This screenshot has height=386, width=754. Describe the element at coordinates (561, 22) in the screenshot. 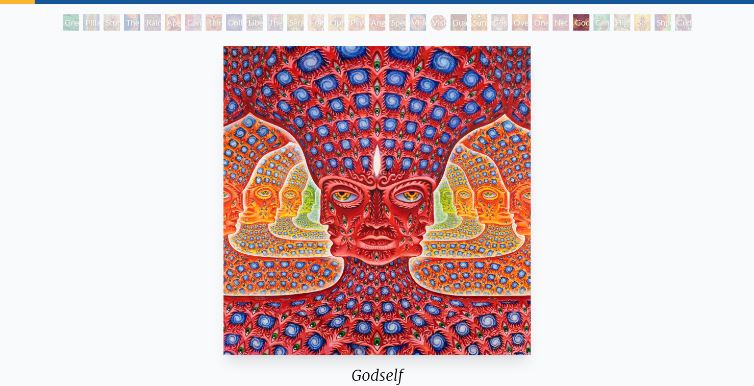

I see `div: Net of Being` at that location.